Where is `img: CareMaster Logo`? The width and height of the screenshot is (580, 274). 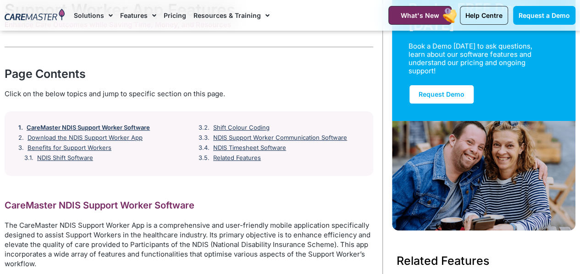 img: CareMaster Logo is located at coordinates (34, 15).